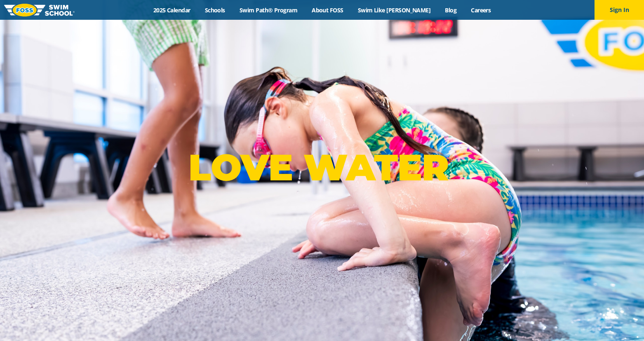  I want to click on a: Blog, so click(451, 10).